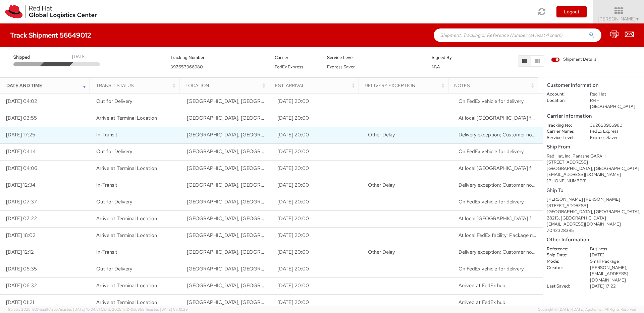 This screenshot has width=644, height=313. What do you see at coordinates (436, 66) in the screenshot?
I see `span: N\A` at bounding box center [436, 66].